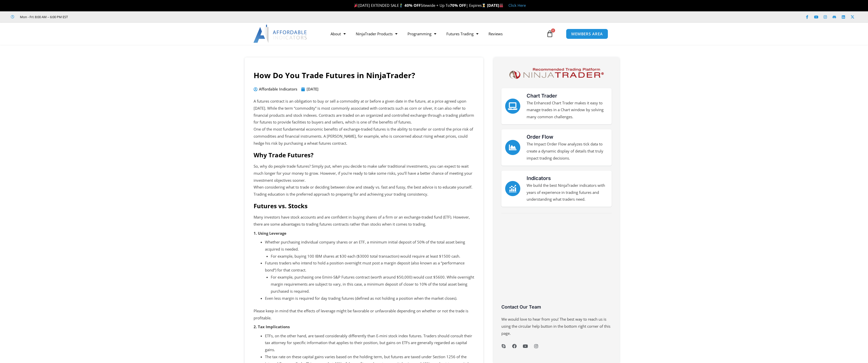 This screenshot has height=363, width=868. I want to click on strong: 2. Tax Implications, so click(272, 327).